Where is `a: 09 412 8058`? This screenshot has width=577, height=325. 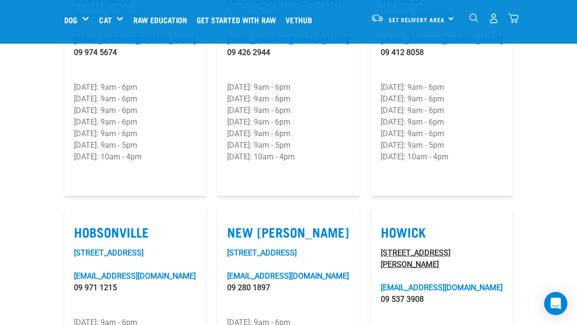
a: 09 412 8058 is located at coordinates (402, 53).